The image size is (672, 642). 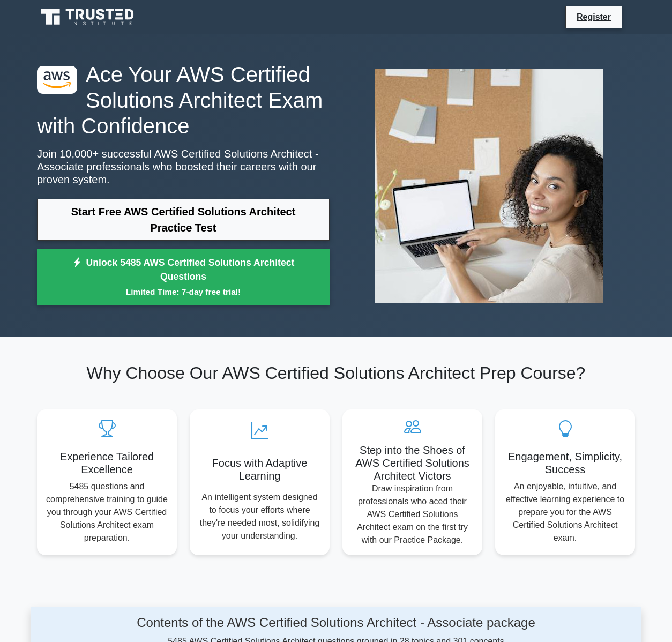 What do you see at coordinates (565, 512) in the screenshot?
I see `p: An enjoyable, intuitive, and effective learning experience to prepare you for the AWS Certified S...` at bounding box center [565, 512].